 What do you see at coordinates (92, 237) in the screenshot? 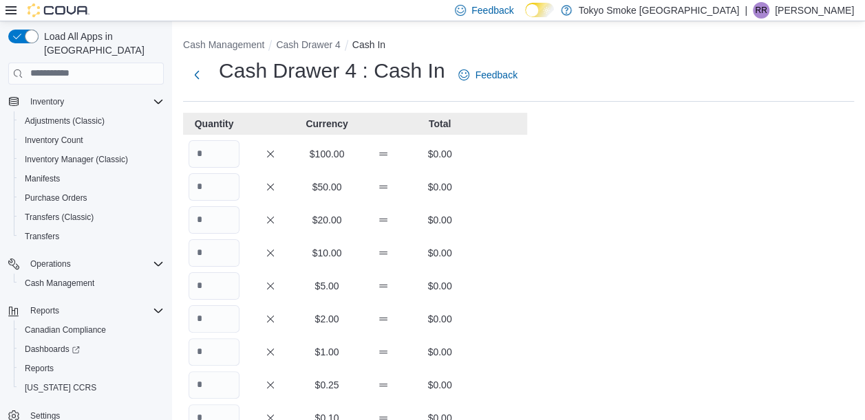
I see `button: Transfers` at bounding box center [92, 237].